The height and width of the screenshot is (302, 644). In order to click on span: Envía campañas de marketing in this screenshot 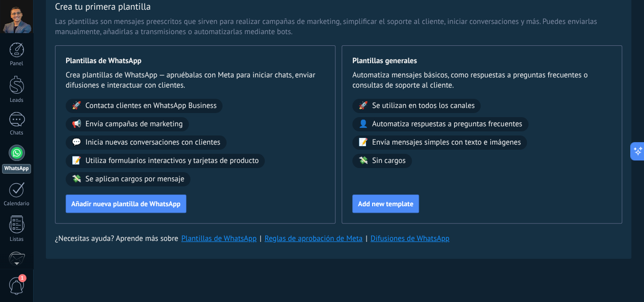, I will do `click(134, 124)`.